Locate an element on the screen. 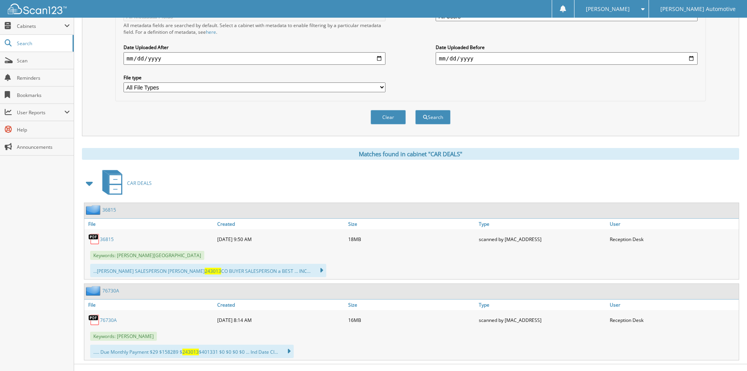 The height and width of the screenshot is (371, 747). div: 18MB is located at coordinates (412, 239).